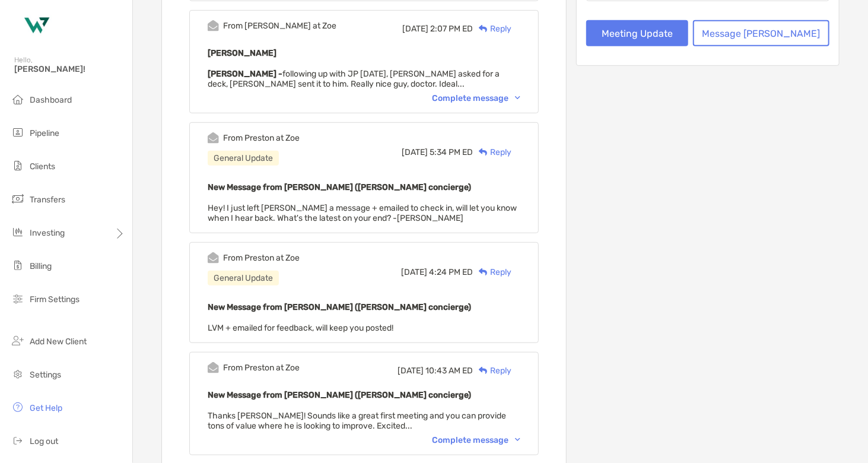  What do you see at coordinates (637, 33) in the screenshot?
I see `button: Meeting Update` at bounding box center [637, 33].